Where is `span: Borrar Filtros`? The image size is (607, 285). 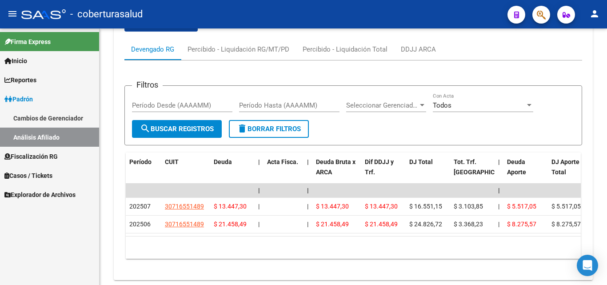
span: Borrar Filtros is located at coordinates (269, 129).